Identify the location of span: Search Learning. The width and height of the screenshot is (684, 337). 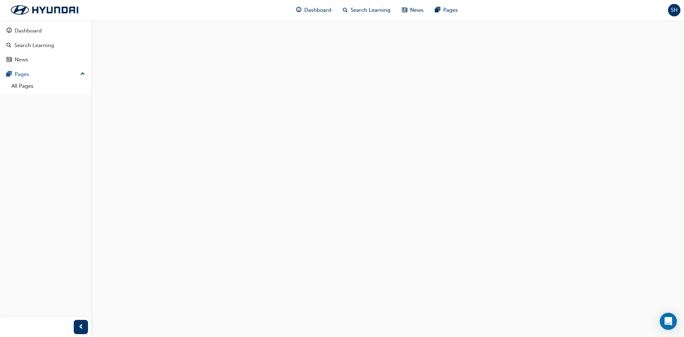
(370, 10).